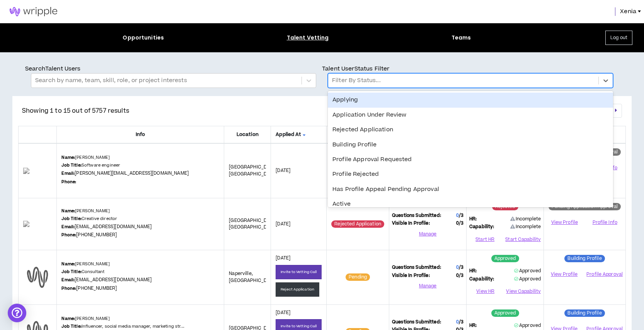 This screenshot has height=330, width=644. I want to click on p: Software engineer, so click(91, 165).